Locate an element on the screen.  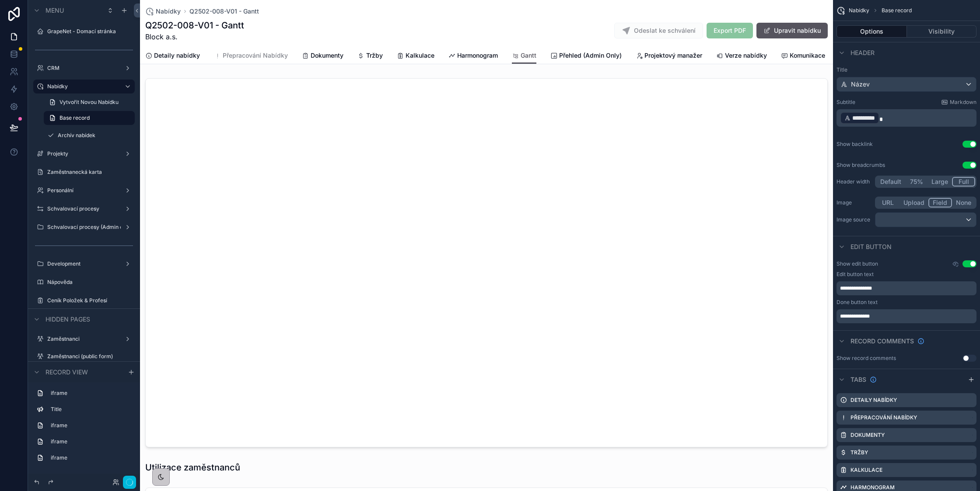
a: Přepracování Nabídky is located at coordinates (251, 57).